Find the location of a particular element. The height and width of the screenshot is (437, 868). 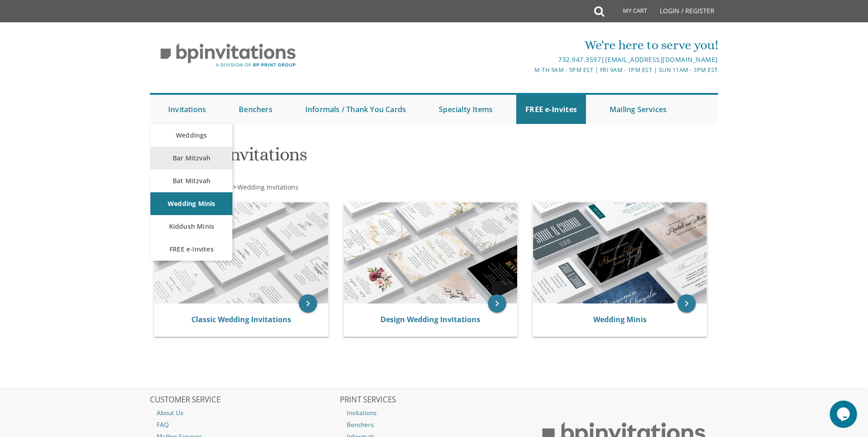

div: M-Th 9am - 5pm EST | Fri 9am - 1pm EST | Sun 11am - 3pm EST is located at coordinates (529, 70).